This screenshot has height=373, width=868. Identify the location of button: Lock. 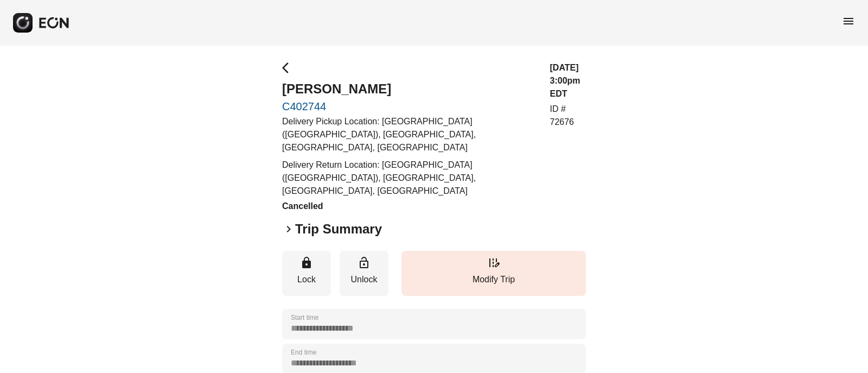
(307, 273).